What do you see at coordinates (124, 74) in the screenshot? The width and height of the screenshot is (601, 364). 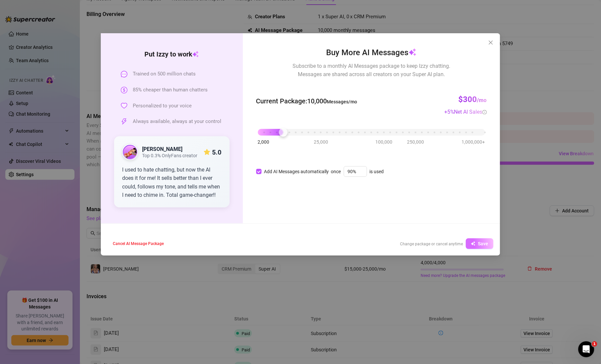 I see `span: message` at bounding box center [124, 74].